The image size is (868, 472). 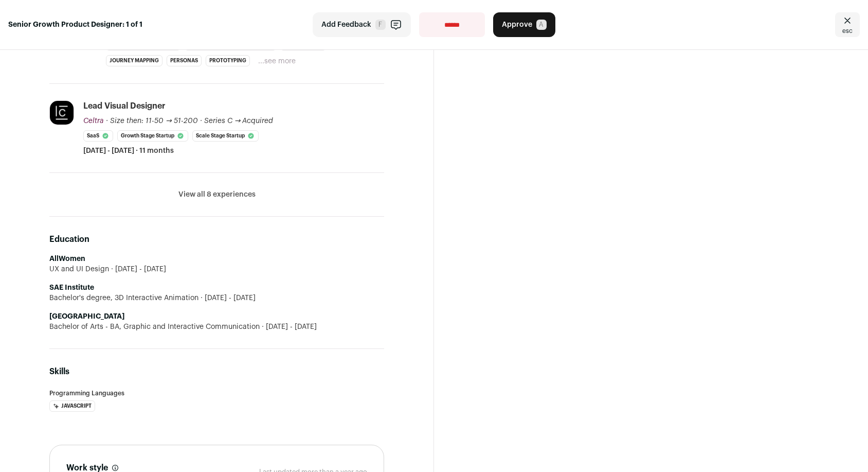 I want to click on span: F, so click(x=380, y=25).